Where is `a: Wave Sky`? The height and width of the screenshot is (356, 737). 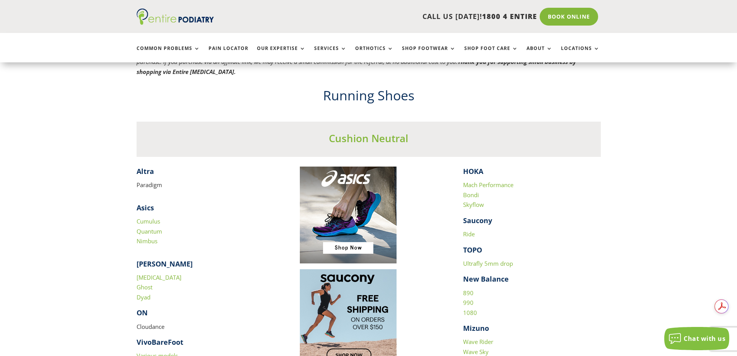
a: Wave Sky is located at coordinates (476, 351).